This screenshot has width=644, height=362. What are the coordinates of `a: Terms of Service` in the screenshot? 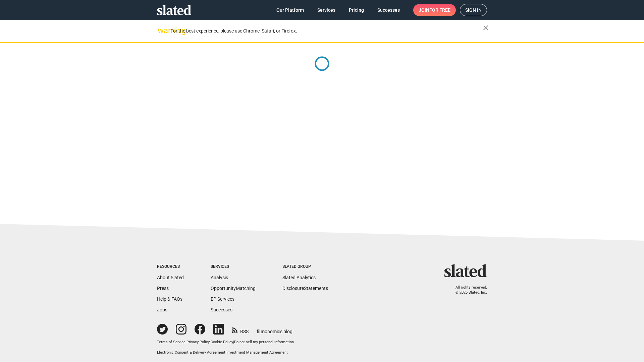 It's located at (171, 342).